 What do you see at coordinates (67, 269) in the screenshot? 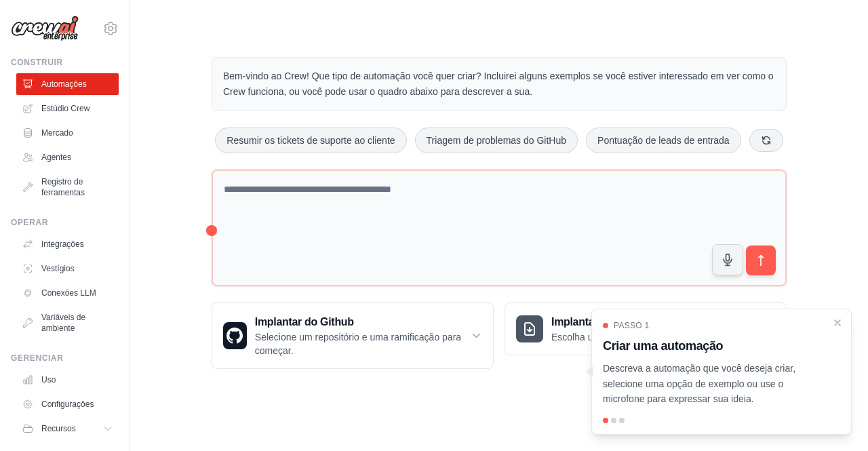
I see `a: Vestígios` at bounding box center [67, 269].